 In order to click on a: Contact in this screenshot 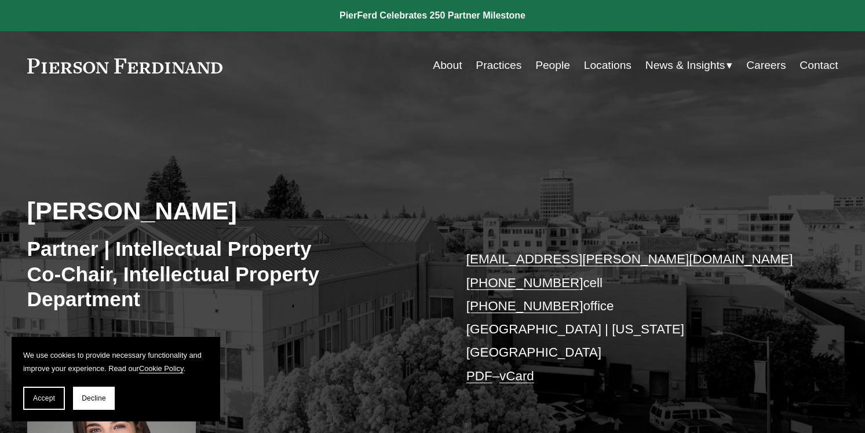, I will do `click(819, 65)`.